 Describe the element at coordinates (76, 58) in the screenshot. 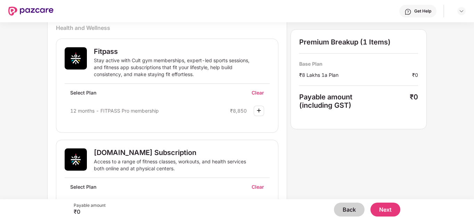

I see `img: Fitpass` at that location.